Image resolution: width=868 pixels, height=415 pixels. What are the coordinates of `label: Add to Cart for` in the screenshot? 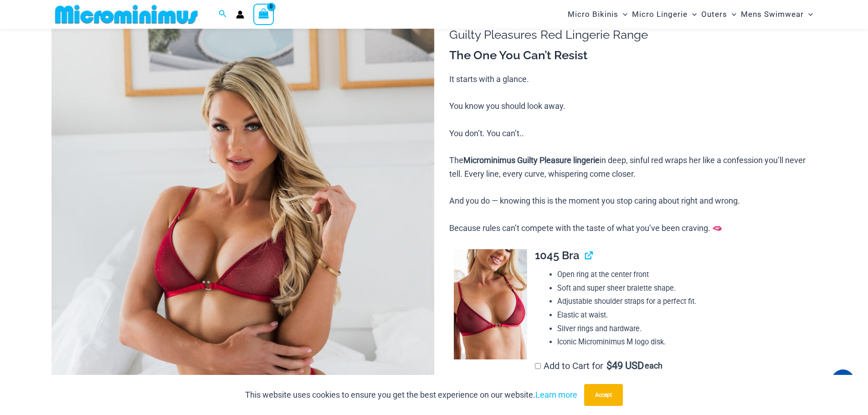 It's located at (598, 365).